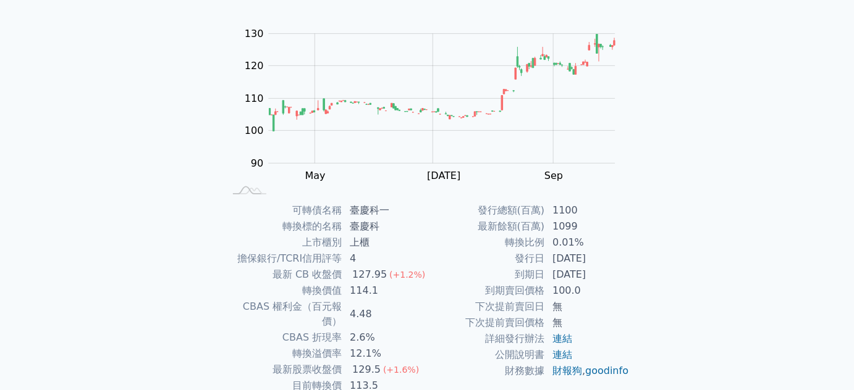 Image resolution: width=854 pixels, height=390 pixels. What do you see at coordinates (384, 338) in the screenshot?
I see `td: 2.6%` at bounding box center [384, 338].